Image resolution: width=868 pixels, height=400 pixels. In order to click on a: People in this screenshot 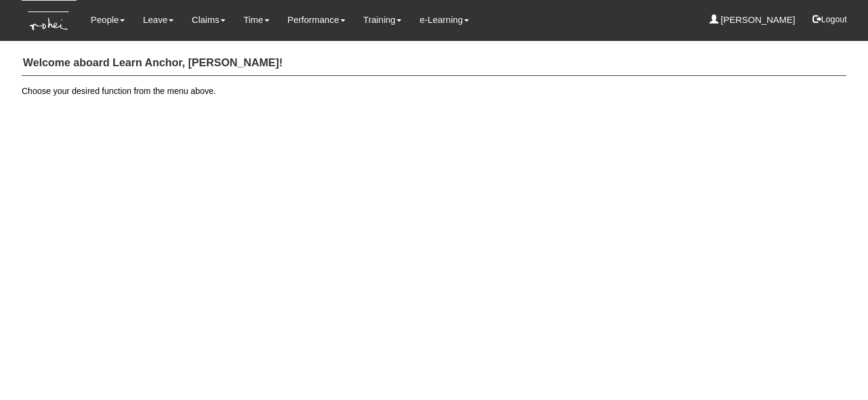, I will do `click(108, 20)`.